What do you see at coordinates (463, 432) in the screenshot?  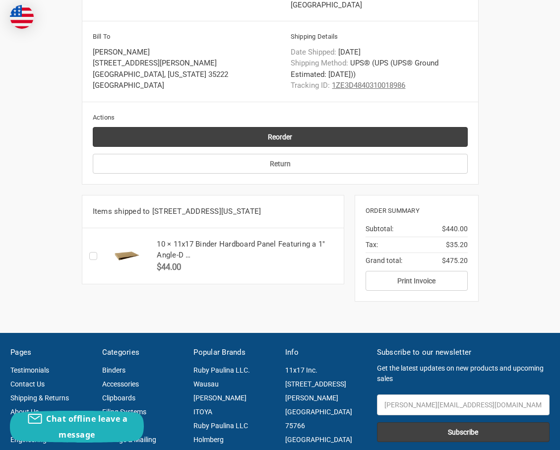 I see `input: Subscribe` at bounding box center [463, 432].